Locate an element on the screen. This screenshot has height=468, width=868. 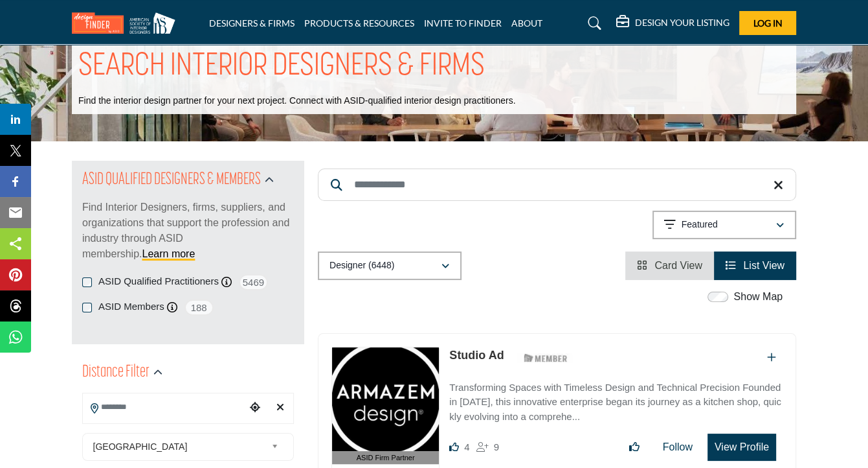
a: Studio Ad is located at coordinates (476, 355).